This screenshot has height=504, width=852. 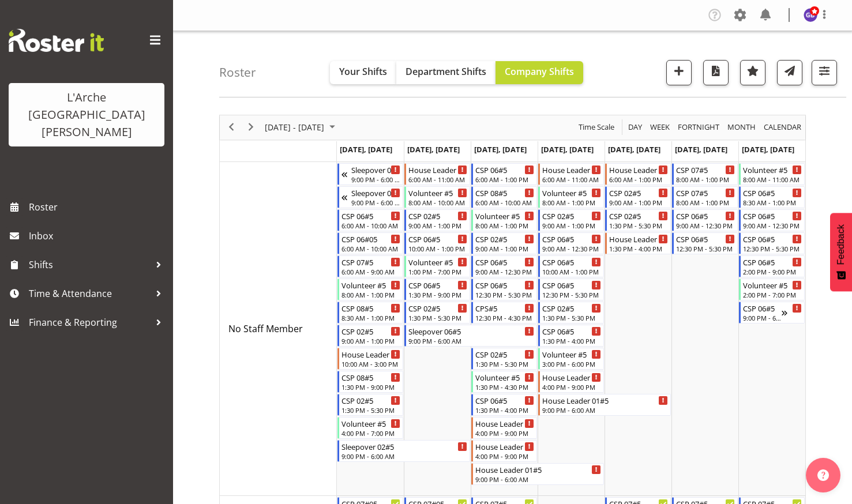 What do you see at coordinates (604, 405) in the screenshot?
I see `div: No Staff Member"s event - House Leader 01#5 Begin From Thursday, September 18, 2025 at 9:00:00 PM...` at bounding box center [604, 405].